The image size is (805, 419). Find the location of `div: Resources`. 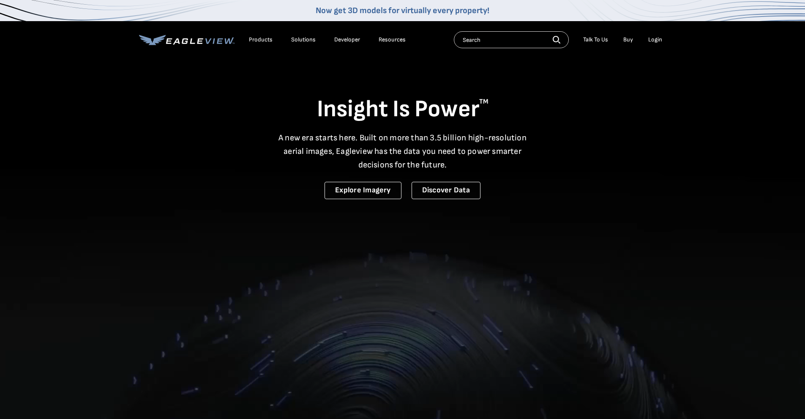

div: Resources is located at coordinates (392, 40).